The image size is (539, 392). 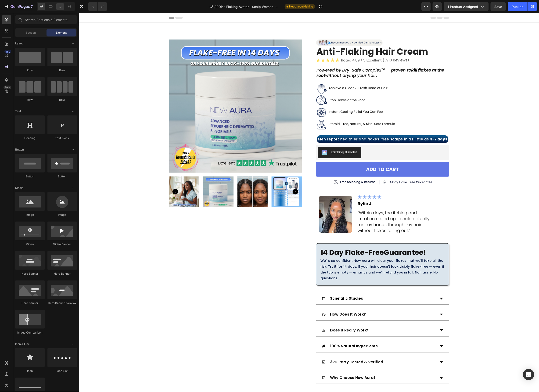 I want to click on button: ADD TO CART, so click(x=304, y=156).